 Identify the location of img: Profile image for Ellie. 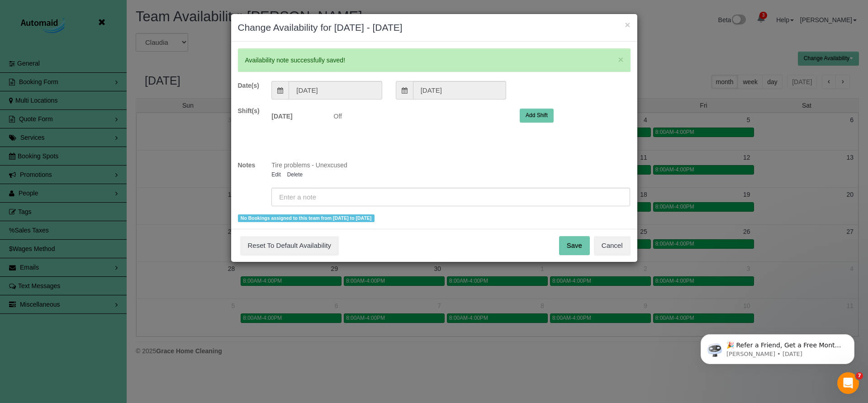
(27, 34).